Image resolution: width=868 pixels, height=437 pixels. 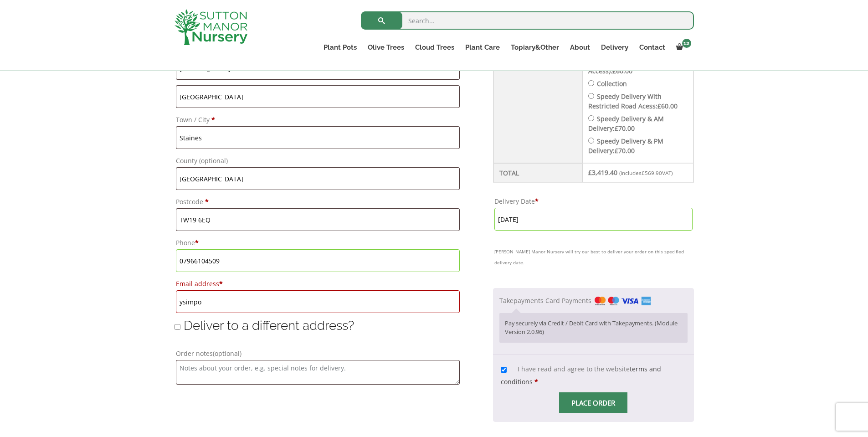 What do you see at coordinates (339, 48) in the screenshot?
I see `a: Plant Pots` at bounding box center [339, 48].